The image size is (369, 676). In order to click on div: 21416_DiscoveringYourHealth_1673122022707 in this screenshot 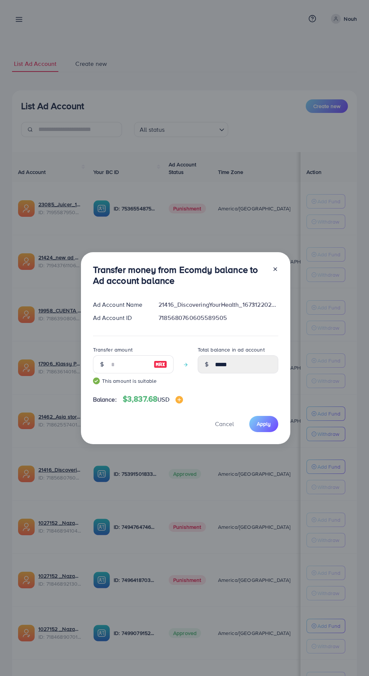, I will do `click(218, 305)`.